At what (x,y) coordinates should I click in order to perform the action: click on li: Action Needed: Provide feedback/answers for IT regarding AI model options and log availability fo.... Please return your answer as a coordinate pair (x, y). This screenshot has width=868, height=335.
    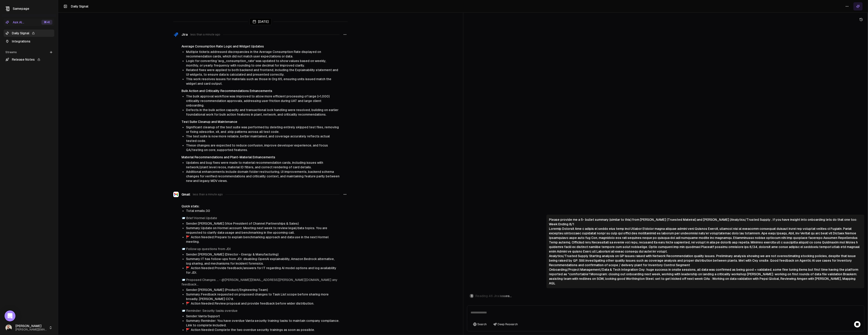
    Looking at the image, I should click on (263, 271).